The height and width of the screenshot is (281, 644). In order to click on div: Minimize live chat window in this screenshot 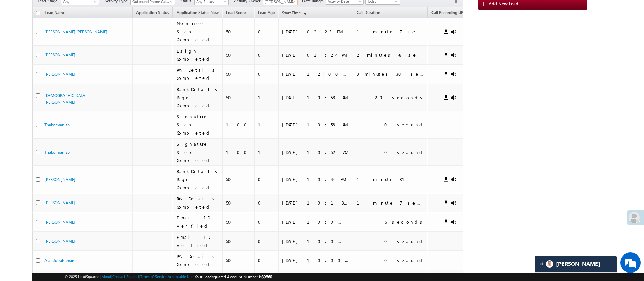, I will do `click(120, 11)`.